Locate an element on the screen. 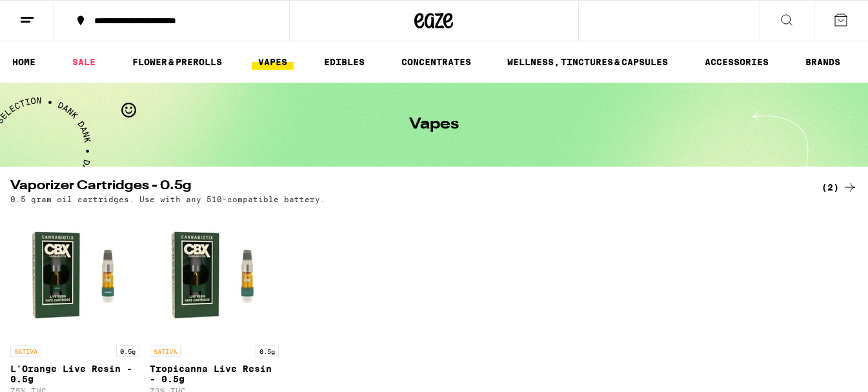  h1: Vapes is located at coordinates (434, 125).